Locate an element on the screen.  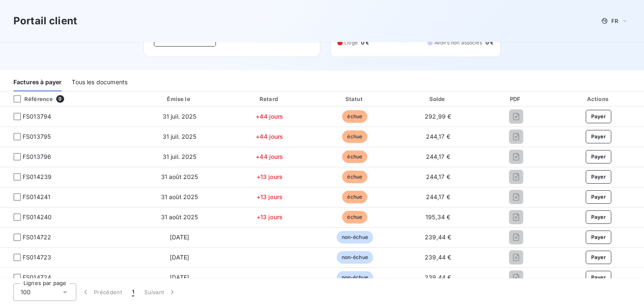
span: FS014724 is located at coordinates (37, 278).